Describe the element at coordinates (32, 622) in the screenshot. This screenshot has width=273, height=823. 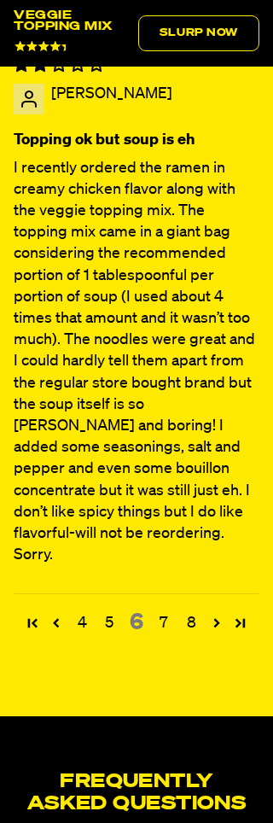
I see `a: Page 1` at that location.